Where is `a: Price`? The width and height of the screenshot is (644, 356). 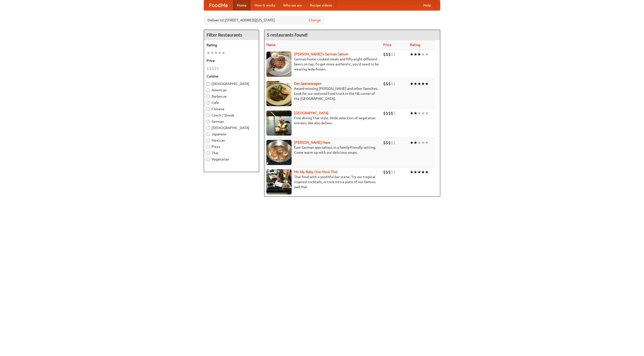
a: Price is located at coordinates (387, 45).